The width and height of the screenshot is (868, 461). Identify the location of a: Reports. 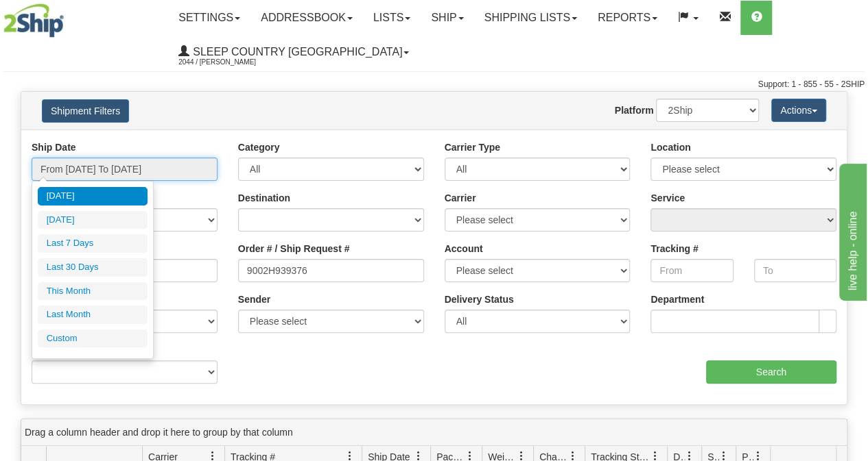
(627, 18).